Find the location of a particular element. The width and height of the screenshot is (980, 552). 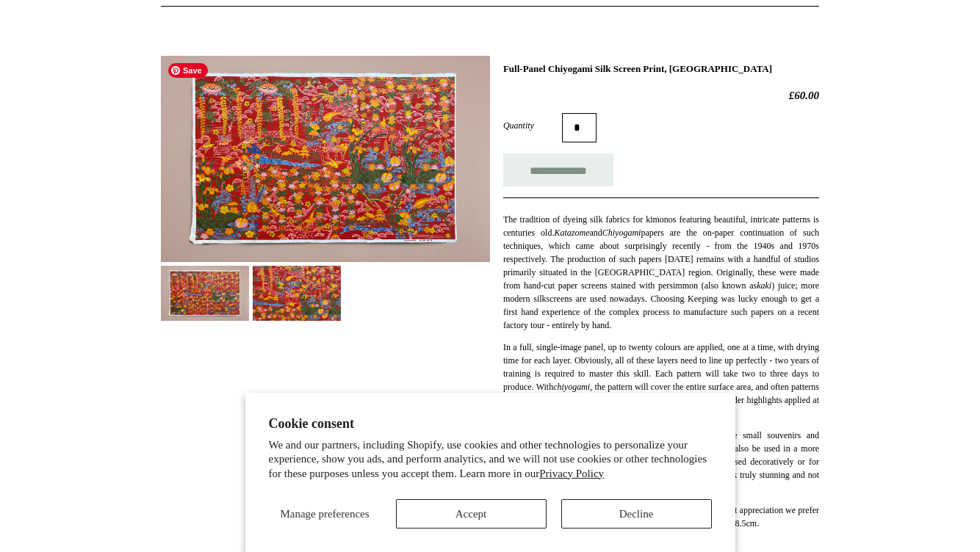

h2: Cookie consent is located at coordinates (490, 424).